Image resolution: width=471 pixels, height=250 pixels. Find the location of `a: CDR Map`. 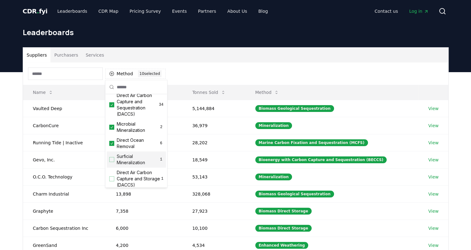

a: CDR Map is located at coordinates (108, 11).